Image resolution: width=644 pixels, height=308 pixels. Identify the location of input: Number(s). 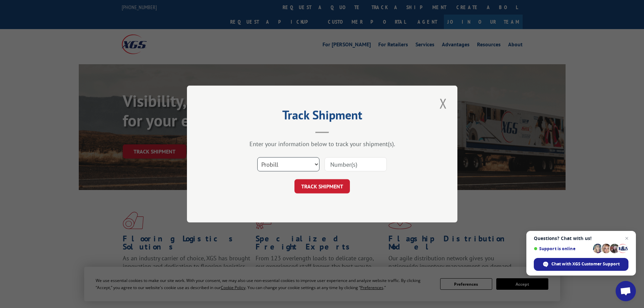
(356, 164).